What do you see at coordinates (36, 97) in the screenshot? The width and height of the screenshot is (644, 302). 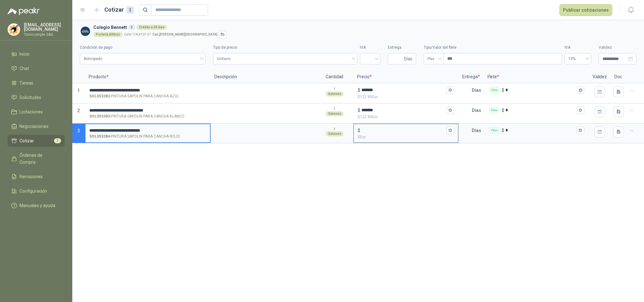 I see `a: Solicitudes` at bounding box center [36, 97].